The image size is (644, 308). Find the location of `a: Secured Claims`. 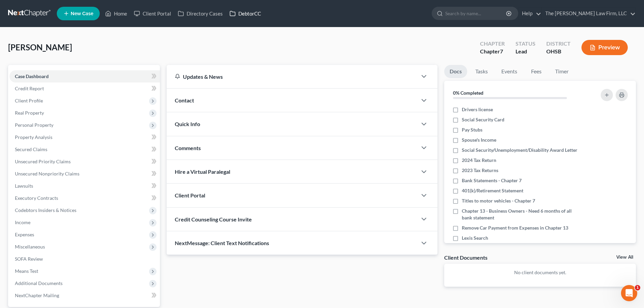

a: Secured Claims is located at coordinates (84, 149).